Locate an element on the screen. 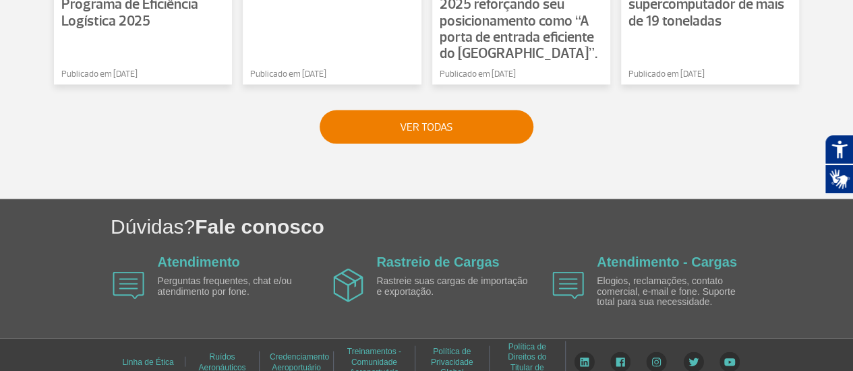 Image resolution: width=853 pixels, height=371 pixels. p: Perguntas frequentes, chat e/ou atendimento por fone. is located at coordinates (235, 286).